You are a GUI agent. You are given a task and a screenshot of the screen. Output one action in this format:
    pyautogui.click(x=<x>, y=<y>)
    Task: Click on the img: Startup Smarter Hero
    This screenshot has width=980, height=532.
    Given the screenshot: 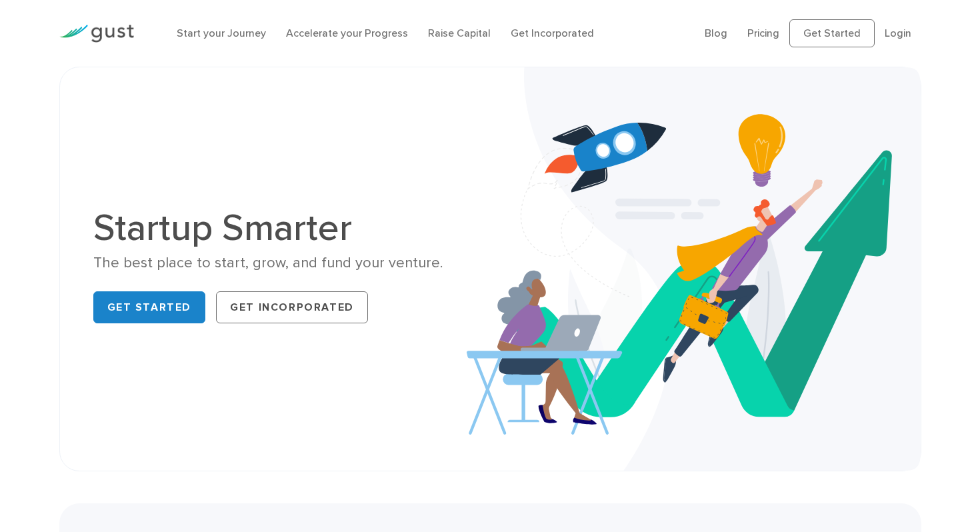 What is the action you would take?
    pyautogui.click(x=694, y=269)
    